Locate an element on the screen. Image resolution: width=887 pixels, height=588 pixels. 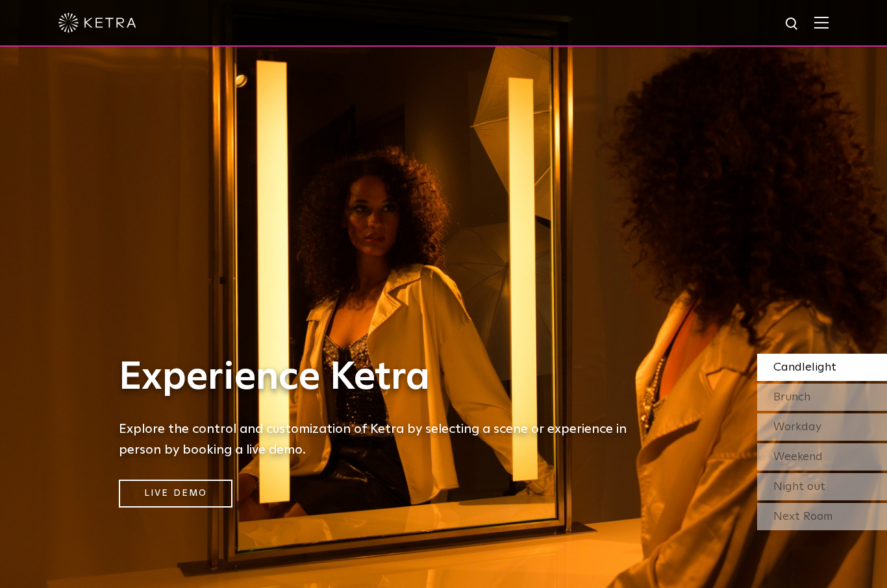
a: Live Demo is located at coordinates (176, 493).